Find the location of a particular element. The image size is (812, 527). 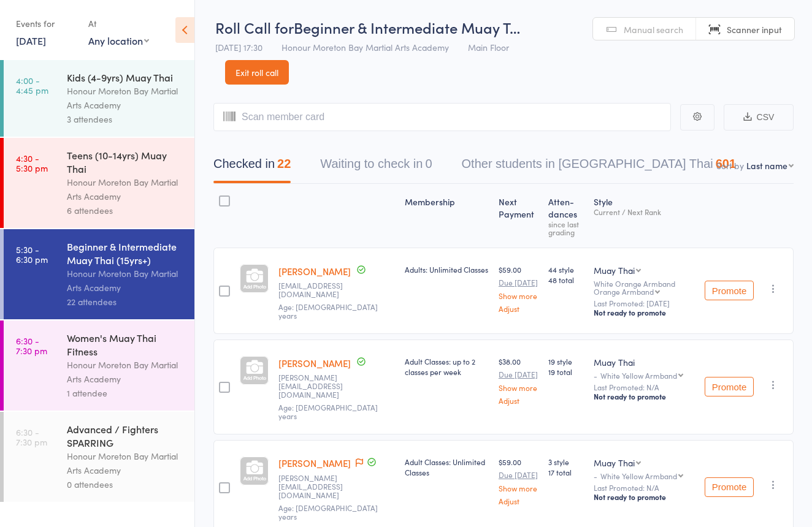

div: $38.00 is located at coordinates (518, 380).